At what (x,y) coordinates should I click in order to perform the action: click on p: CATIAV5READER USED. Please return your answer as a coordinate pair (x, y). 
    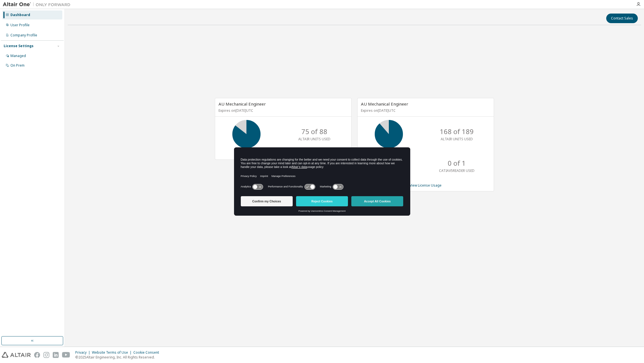
    Looking at the image, I should click on (457, 170).